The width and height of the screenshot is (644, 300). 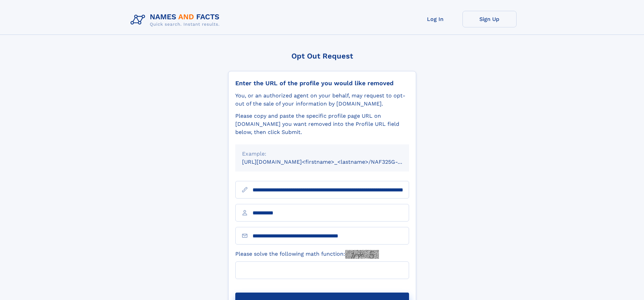 I want to click on img: Logo Names and Facts, so click(x=176, y=20).